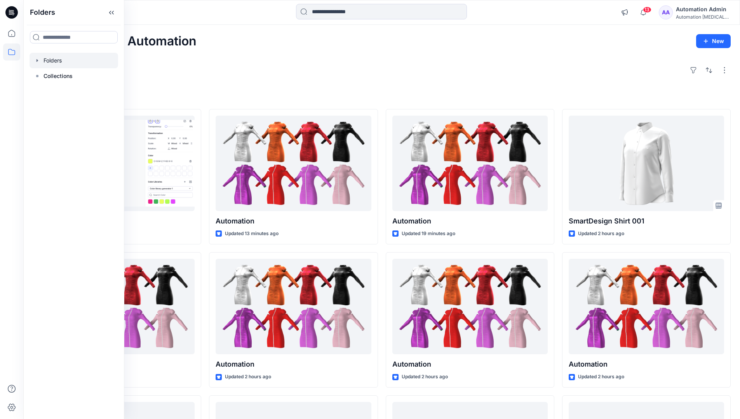  Describe the element at coordinates (646, 163) in the screenshot. I see `a: SmartDesign Shirt 001` at that location.